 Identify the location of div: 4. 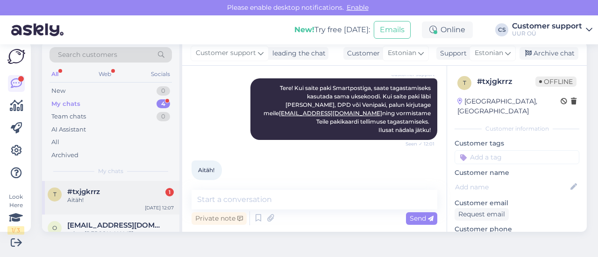
(163, 104).